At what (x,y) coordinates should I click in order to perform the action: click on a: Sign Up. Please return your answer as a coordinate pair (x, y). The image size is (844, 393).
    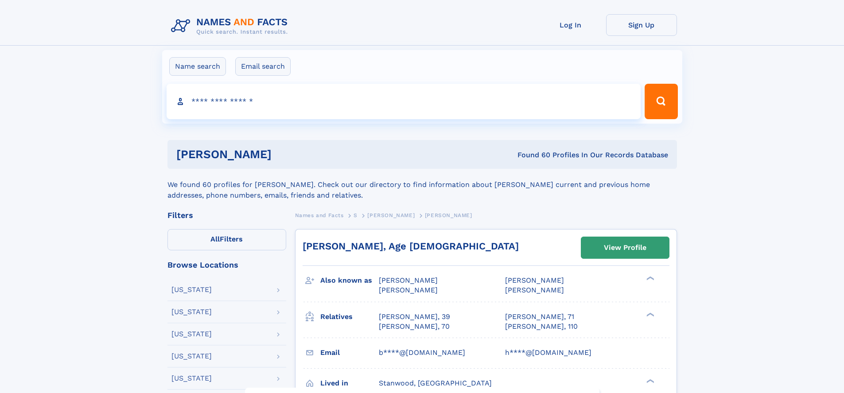
    Looking at the image, I should click on (642, 25).